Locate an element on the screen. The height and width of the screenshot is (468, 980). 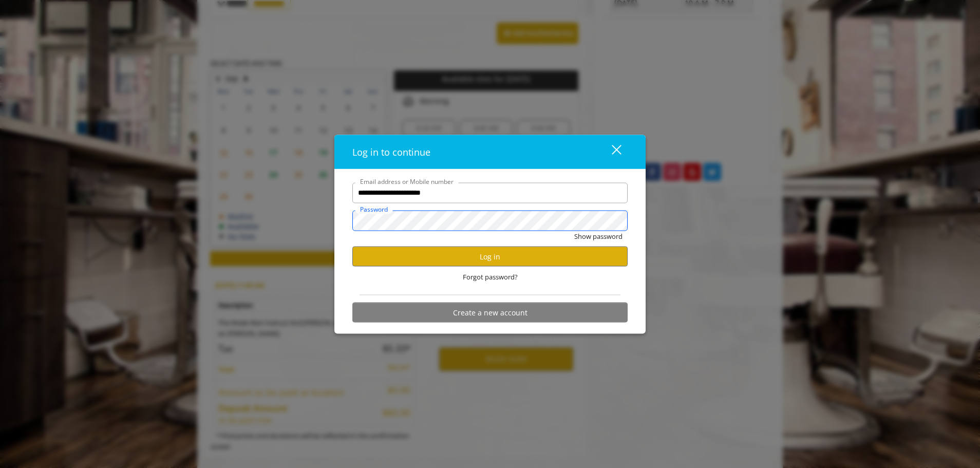
label: Password is located at coordinates (374, 209).